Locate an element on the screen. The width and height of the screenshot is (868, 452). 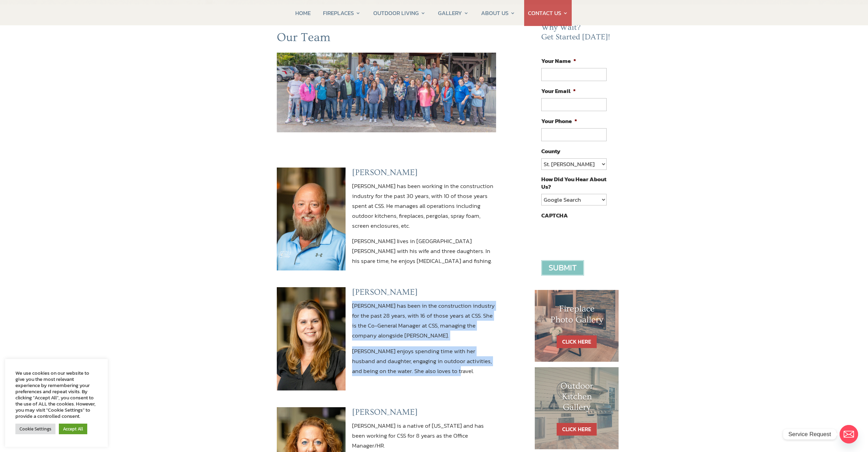
a: Cookie Settings is located at coordinates (35, 429).